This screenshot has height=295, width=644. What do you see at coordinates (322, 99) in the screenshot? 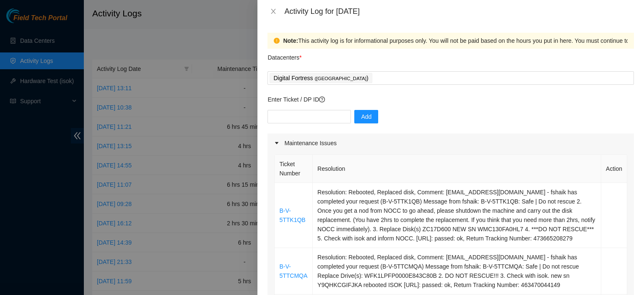
I see `span: question-circle` at bounding box center [322, 99].